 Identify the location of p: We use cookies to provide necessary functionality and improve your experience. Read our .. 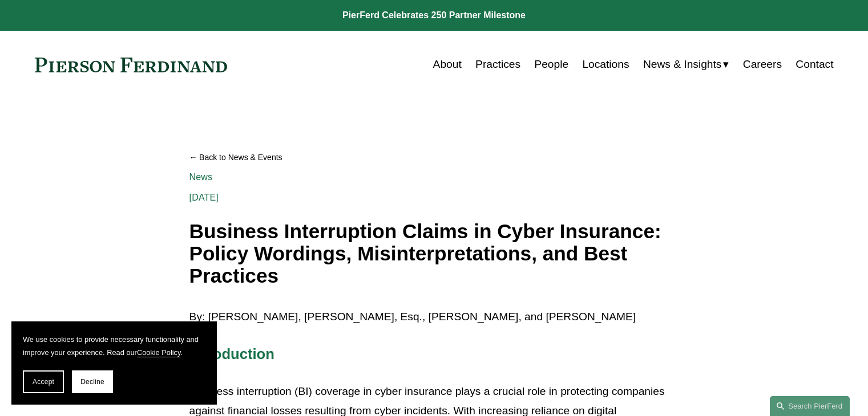
(114, 346).